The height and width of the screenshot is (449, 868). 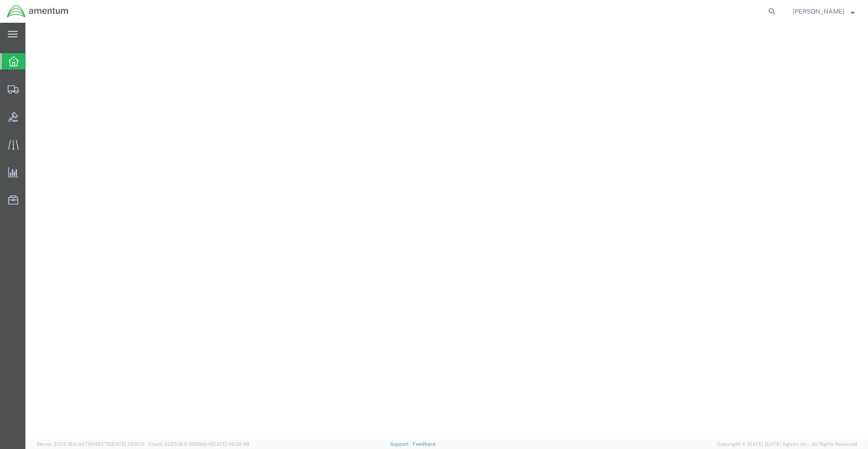 What do you see at coordinates (199, 444) in the screenshot?
I see `span: Client: 2025.18.0-9839db4` at bounding box center [199, 444].